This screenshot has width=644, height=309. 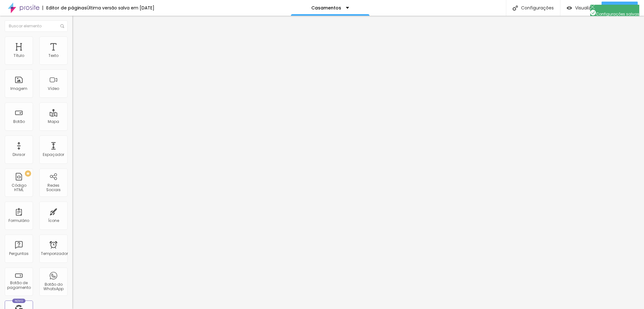 What do you see at coordinates (54, 220) in the screenshot?
I see `font: Ícone` at bounding box center [54, 220].